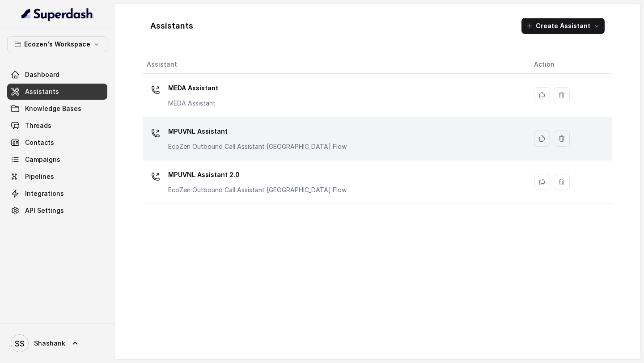  Describe the element at coordinates (257, 175) in the screenshot. I see `p: MPUVNL Assistant 2.0` at that location.